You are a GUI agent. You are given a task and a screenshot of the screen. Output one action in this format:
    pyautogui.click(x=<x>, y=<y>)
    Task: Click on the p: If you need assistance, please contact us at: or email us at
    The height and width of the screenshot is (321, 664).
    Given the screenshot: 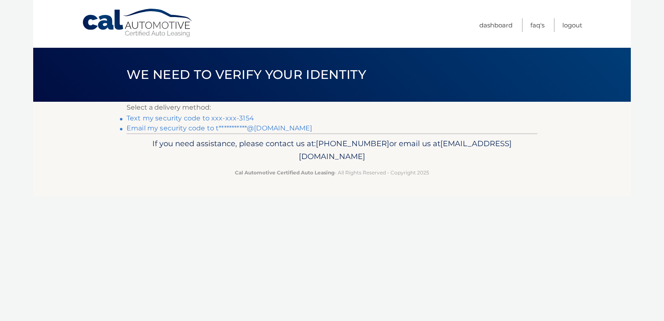 What is the action you would take?
    pyautogui.click(x=332, y=150)
    